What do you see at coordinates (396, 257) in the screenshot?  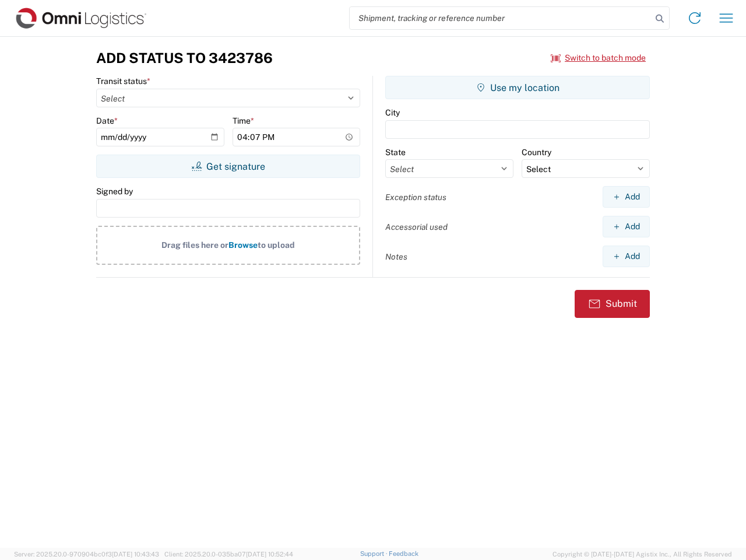 I see `label: Notes` at bounding box center [396, 257].